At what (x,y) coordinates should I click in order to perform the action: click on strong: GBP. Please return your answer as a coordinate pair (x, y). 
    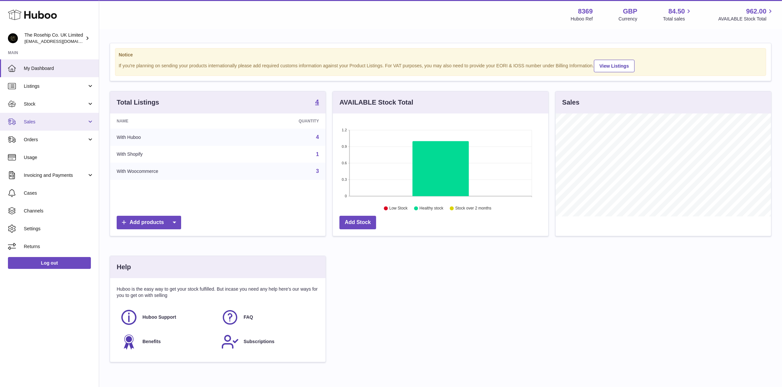
    Looking at the image, I should click on (630, 11).